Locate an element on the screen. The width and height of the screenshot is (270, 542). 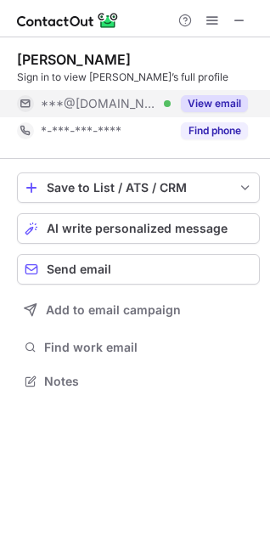
span: Notes is located at coordinates (149, 381).